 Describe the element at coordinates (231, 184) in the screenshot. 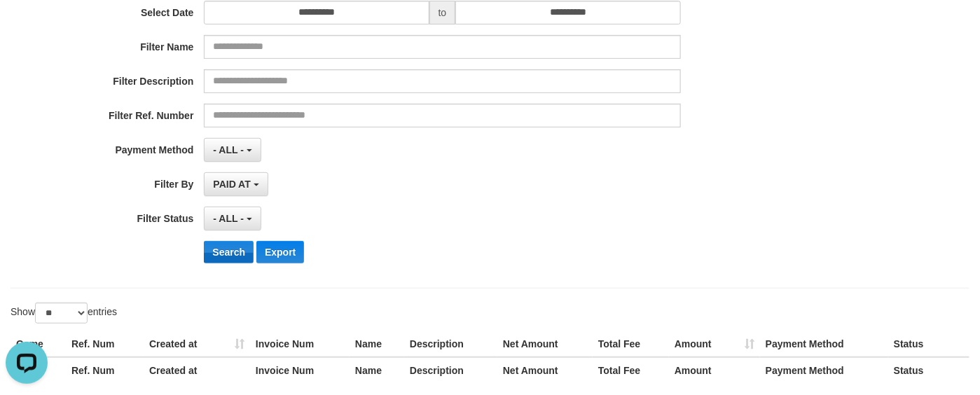

I see `span: PAID AT` at that location.